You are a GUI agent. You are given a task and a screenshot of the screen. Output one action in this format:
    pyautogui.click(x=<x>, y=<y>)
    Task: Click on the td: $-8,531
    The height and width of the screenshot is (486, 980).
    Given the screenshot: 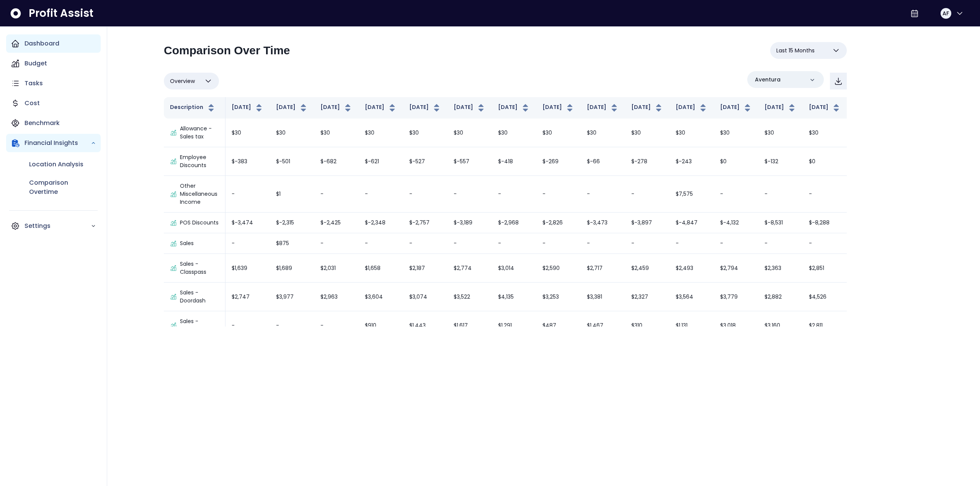 What is the action you would take?
    pyautogui.click(x=780, y=223)
    